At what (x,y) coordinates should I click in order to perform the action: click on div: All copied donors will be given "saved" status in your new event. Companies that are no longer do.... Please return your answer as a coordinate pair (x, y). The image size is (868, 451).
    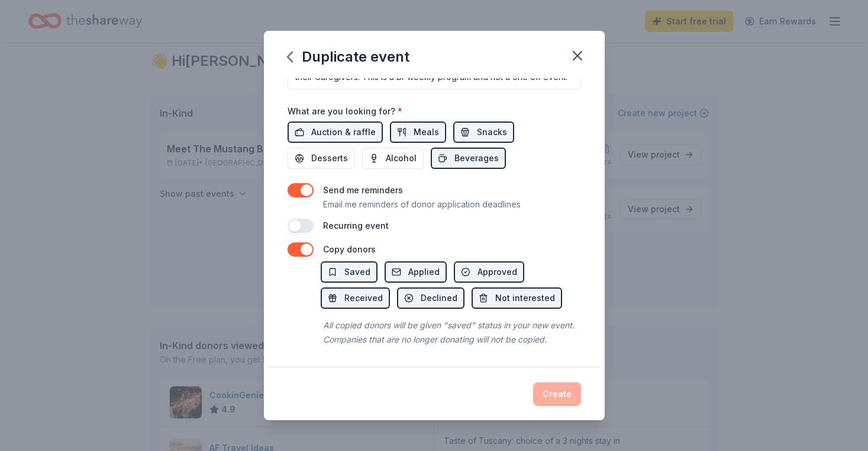
    Looking at the image, I should click on (451, 332).